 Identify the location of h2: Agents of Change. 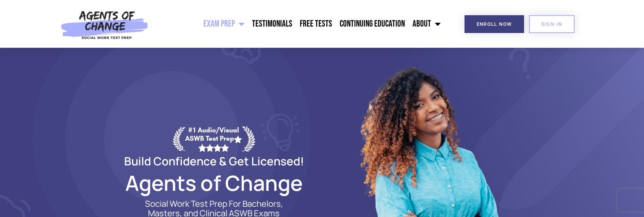
(214, 183).